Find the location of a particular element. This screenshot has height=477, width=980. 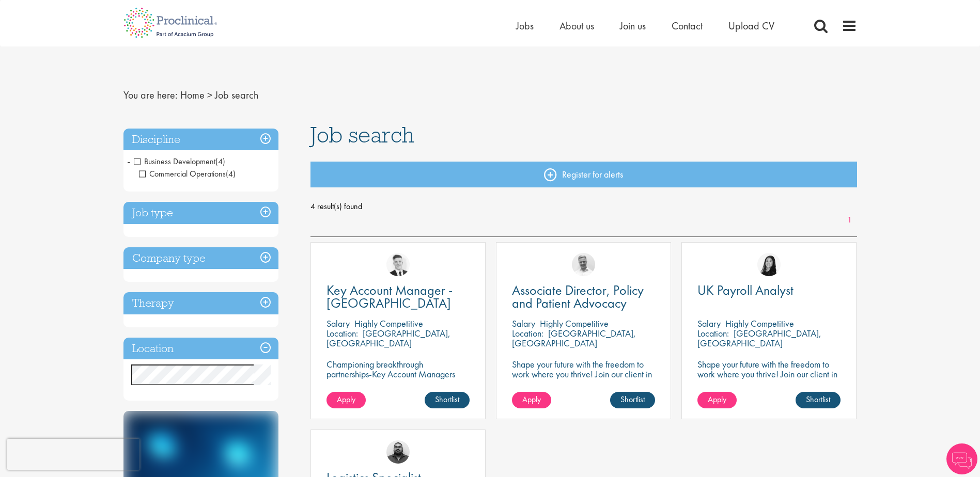

div: Discipline is located at coordinates (201, 140).